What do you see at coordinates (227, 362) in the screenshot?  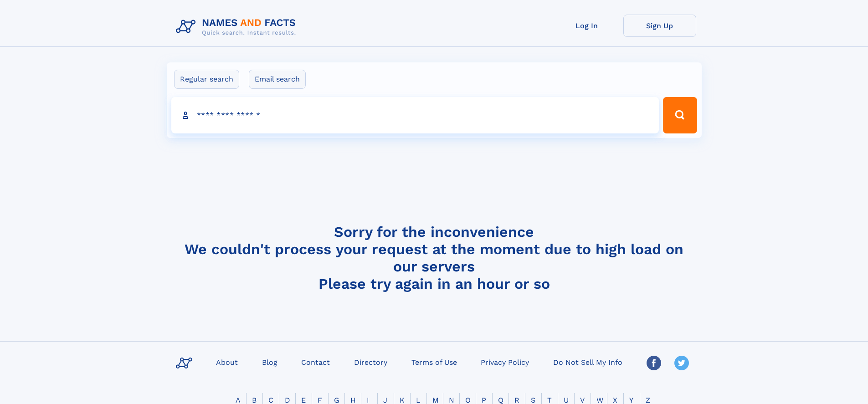 I see `a: About` at bounding box center [227, 362].